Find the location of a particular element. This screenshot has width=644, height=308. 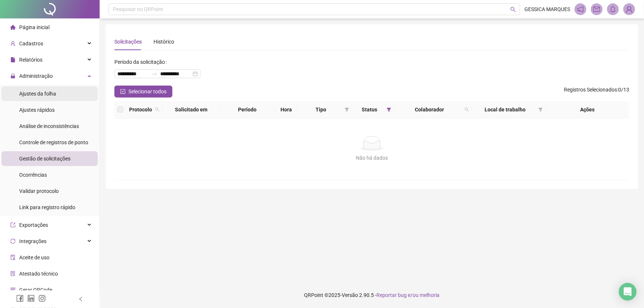

div: Open Intercom Messenger is located at coordinates (628, 292).